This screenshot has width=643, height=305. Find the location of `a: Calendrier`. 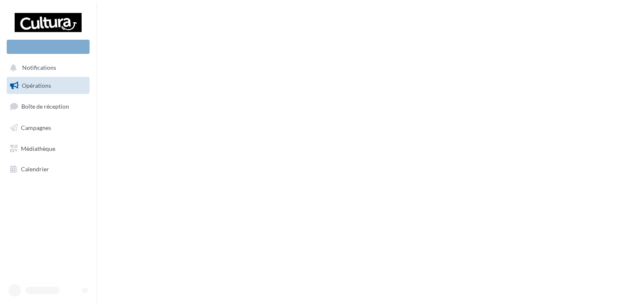

a: Calendrier is located at coordinates (48, 169).